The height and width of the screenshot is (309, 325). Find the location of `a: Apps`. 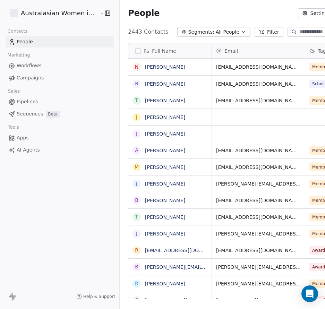

a: Apps is located at coordinates (60, 138).